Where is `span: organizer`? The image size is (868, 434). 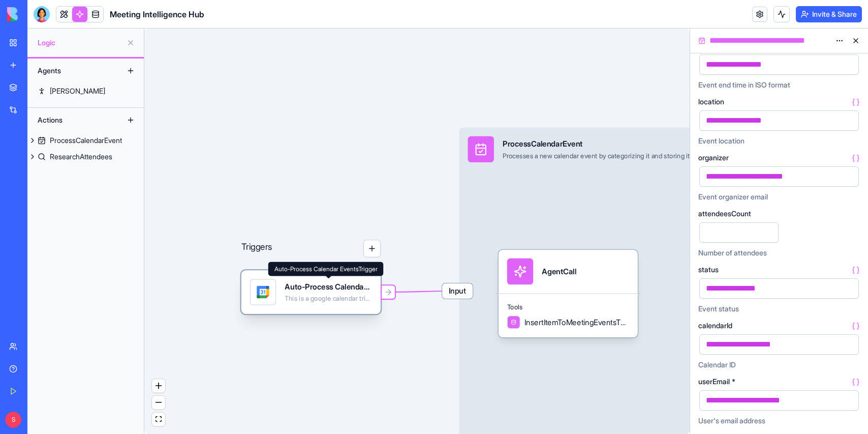 span: organizer is located at coordinates (713, 158).